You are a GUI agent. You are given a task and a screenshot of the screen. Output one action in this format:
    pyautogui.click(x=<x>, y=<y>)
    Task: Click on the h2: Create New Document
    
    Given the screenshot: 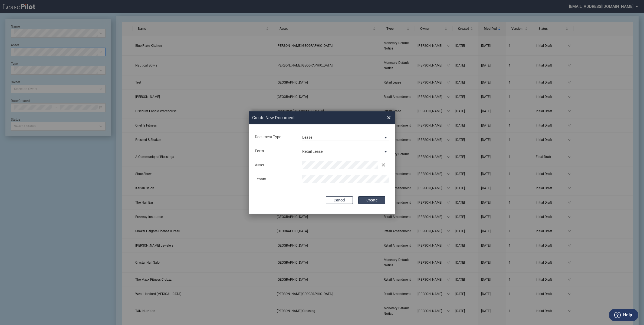 What is the action you would take?
    pyautogui.click(x=310, y=118)
    